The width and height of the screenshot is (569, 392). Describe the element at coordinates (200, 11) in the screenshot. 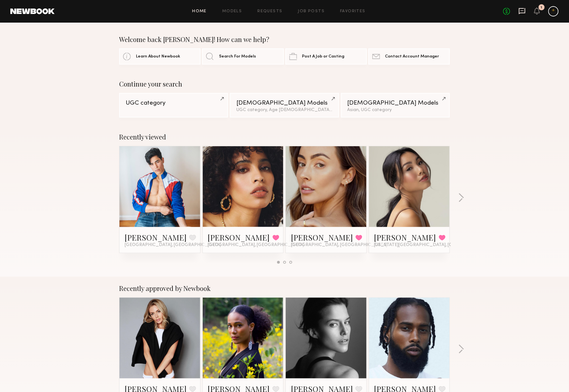

I see `a: Home` at that location.